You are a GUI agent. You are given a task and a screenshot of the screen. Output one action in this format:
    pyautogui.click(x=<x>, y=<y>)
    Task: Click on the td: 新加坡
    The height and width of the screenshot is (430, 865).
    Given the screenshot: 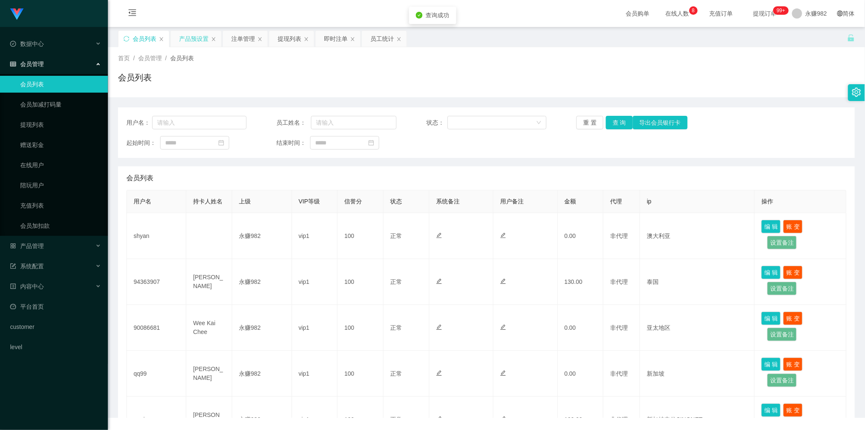 What is the action you would take?
    pyautogui.click(x=697, y=374)
    